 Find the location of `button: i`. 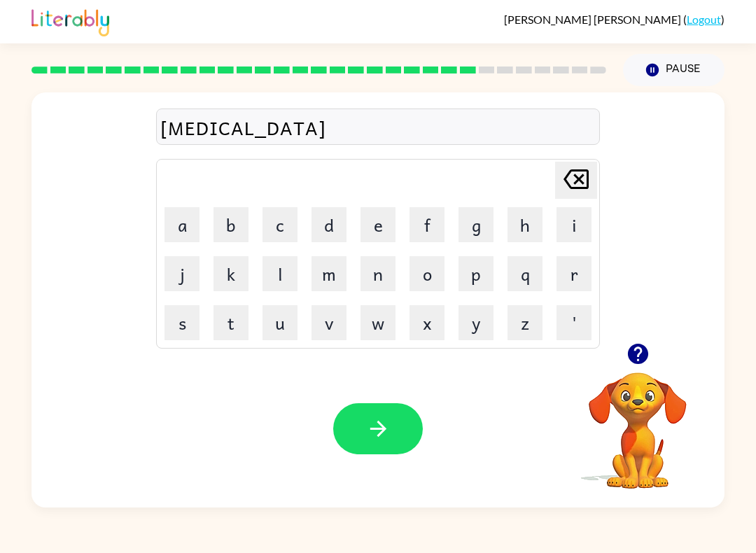

button: i is located at coordinates (574, 225).